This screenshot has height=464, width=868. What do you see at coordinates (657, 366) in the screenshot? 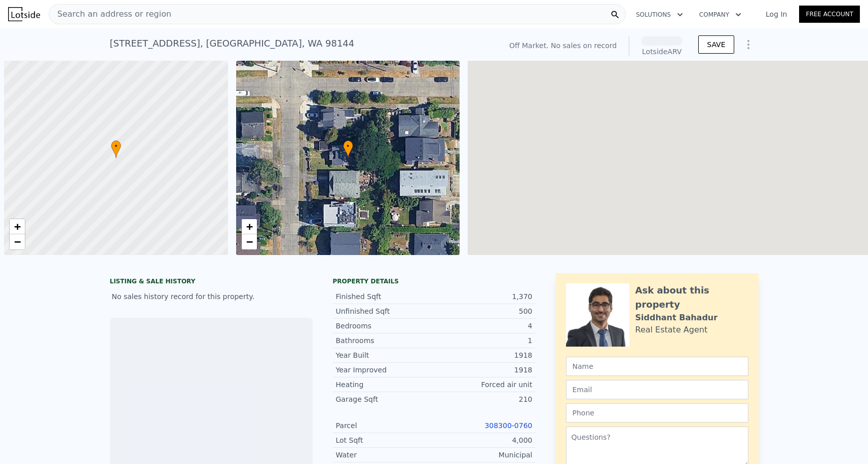
I see `input: Name` at bounding box center [657, 366].